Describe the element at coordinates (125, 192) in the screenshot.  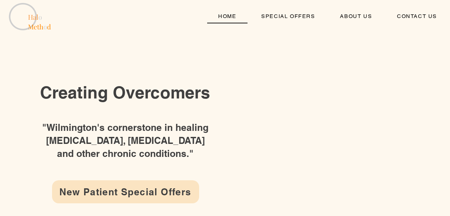
I see `a: New Patient Special Offers` at that location.